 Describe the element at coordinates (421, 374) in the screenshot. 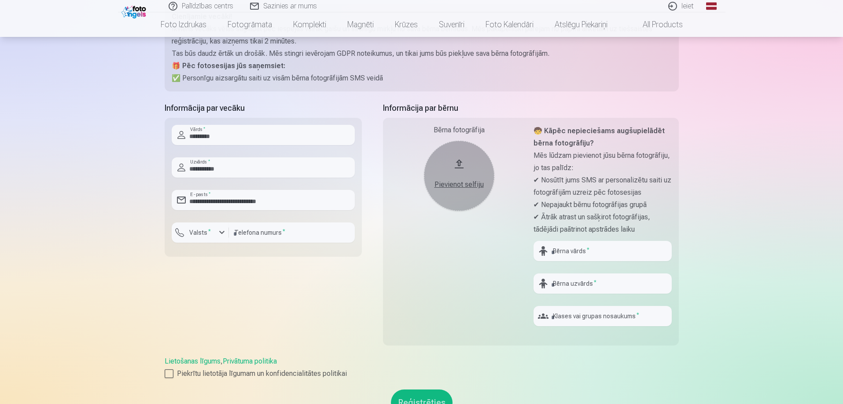

I see `label: Piekrītu lietotāja līgumam un konfidencialitātes politikai` at that location.